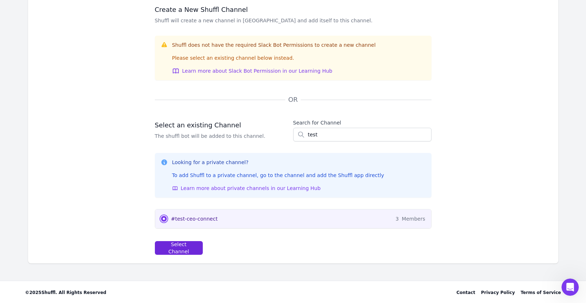 Image resolution: width=586 pixels, height=303 pixels. Describe the element at coordinates (278, 188) in the screenshot. I see `a: Learn more about private channels in our Learning Hub` at that location.